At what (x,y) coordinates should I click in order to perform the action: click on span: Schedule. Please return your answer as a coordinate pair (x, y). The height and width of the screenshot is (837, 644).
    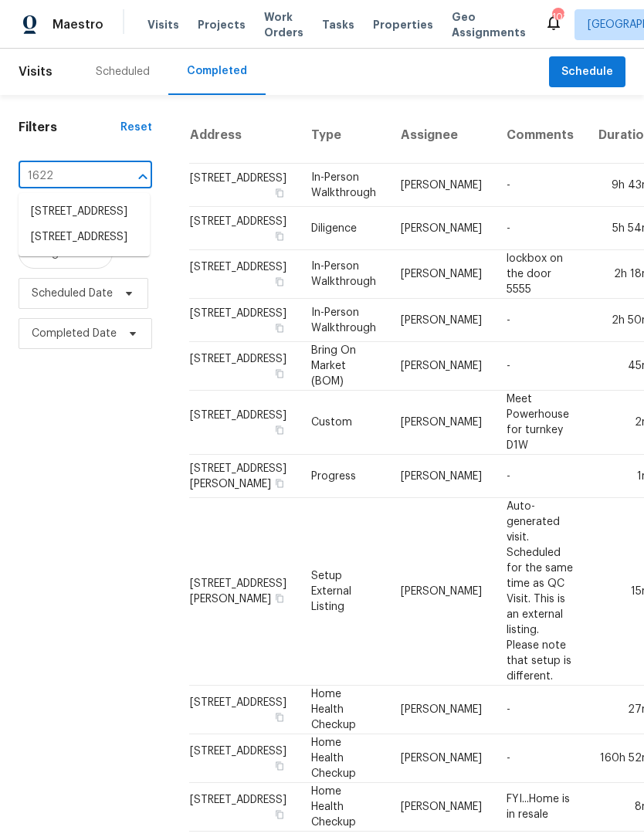
    Looking at the image, I should click on (587, 72).